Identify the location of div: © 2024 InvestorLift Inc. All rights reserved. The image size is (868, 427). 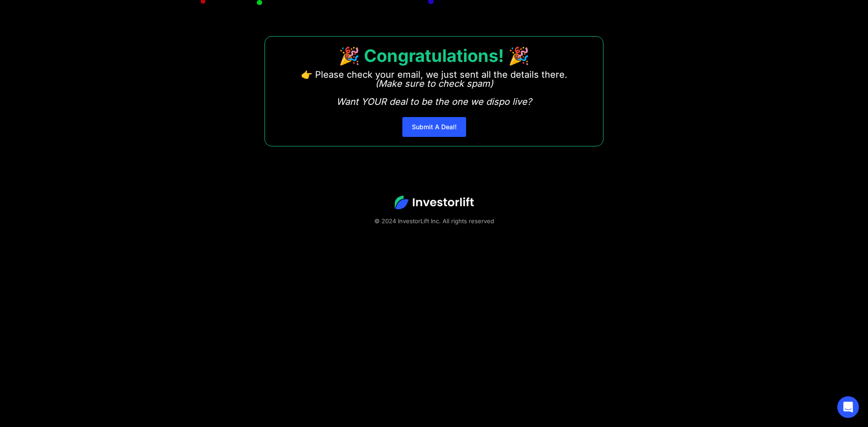
(434, 221).